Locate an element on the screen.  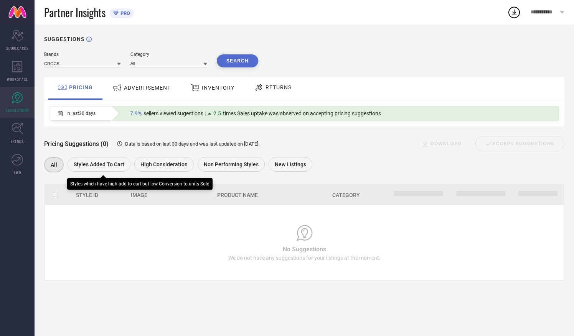
span: All is located at coordinates (54, 165).